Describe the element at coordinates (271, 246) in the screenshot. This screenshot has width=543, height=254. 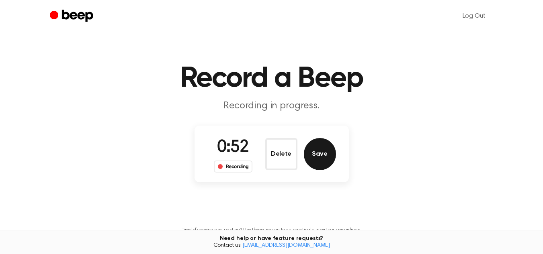
I see `span: Contact us` at that location.